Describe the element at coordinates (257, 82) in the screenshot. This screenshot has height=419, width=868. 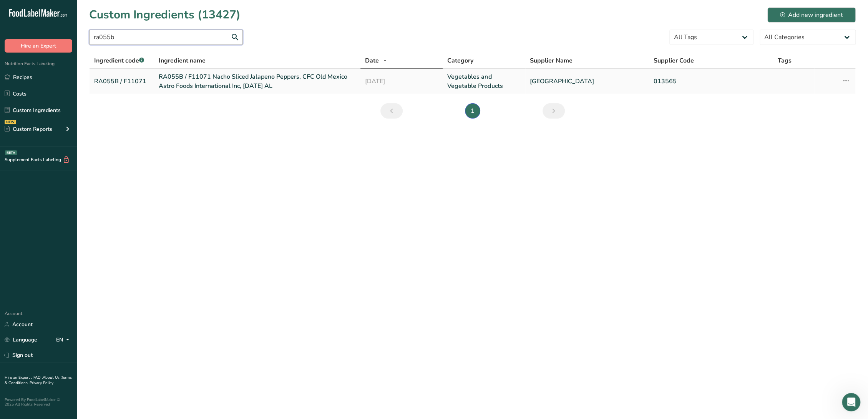
I see `a: RA055B / F11071 Nacho Sliced Jalapeno Peppers, CFC Old Mexico Astro Foods International Inc, [DAT...` at that location.